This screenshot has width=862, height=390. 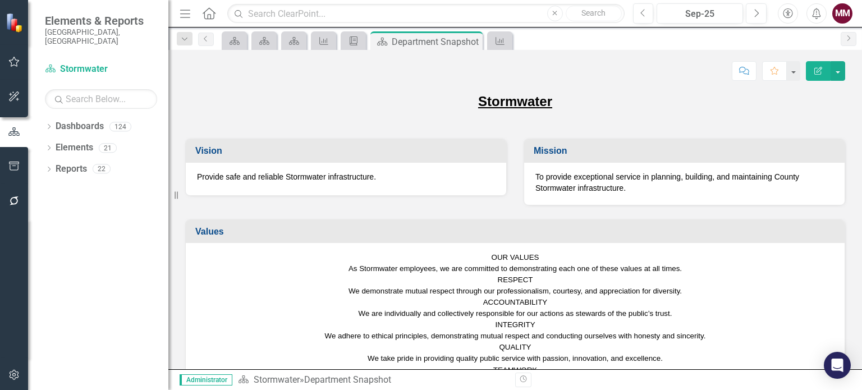 What do you see at coordinates (515, 101) in the screenshot?
I see `u: Stormwater` at bounding box center [515, 101].